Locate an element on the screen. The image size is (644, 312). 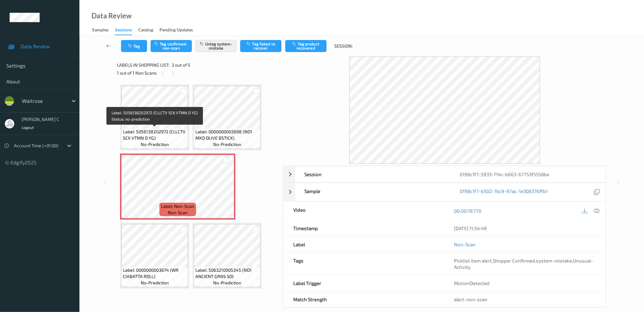
span: Shopper Confirmed is located at coordinates (514, 261).